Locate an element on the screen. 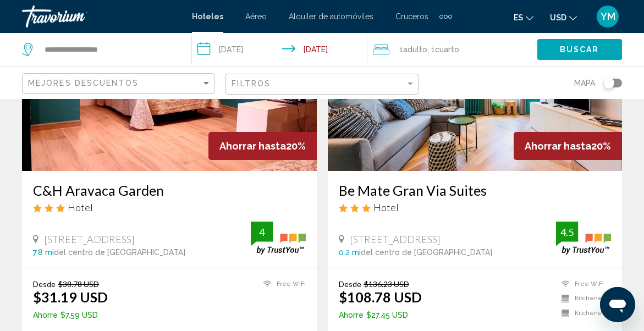 The image size is (644, 331). span: Adulto is located at coordinates (415, 49).